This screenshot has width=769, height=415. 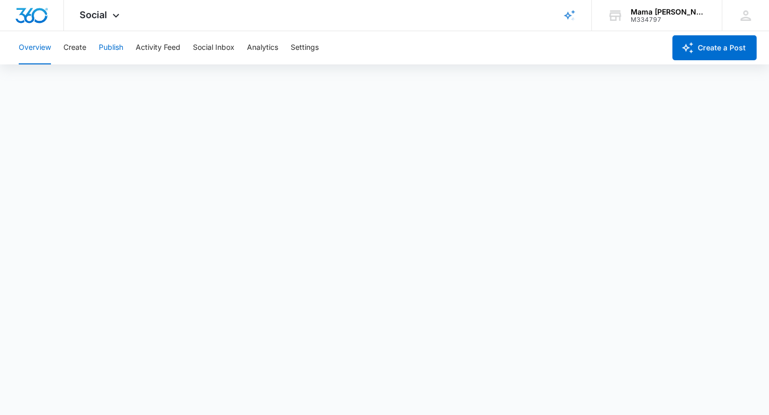 I want to click on div: account id, so click(x=668, y=20).